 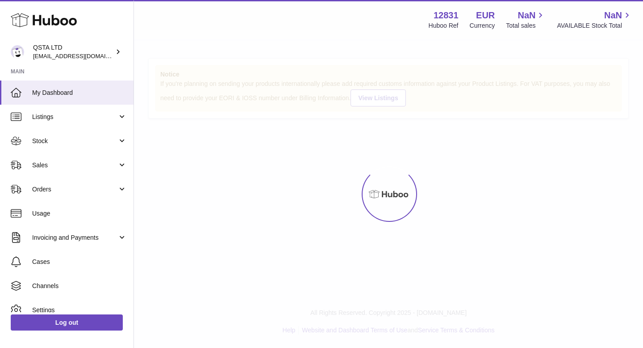 What do you see at coordinates (526, 25) in the screenshot?
I see `span: Total sales` at bounding box center [526, 25].